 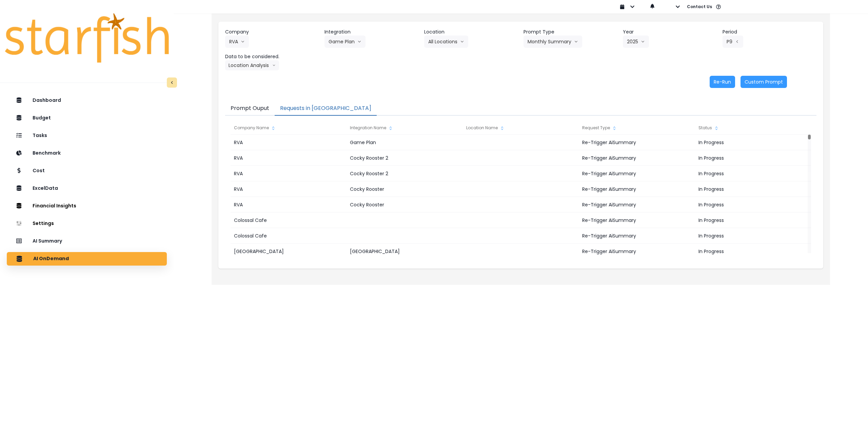 What do you see at coordinates (669, 32) in the screenshot?
I see `header: Year` at bounding box center [669, 32].